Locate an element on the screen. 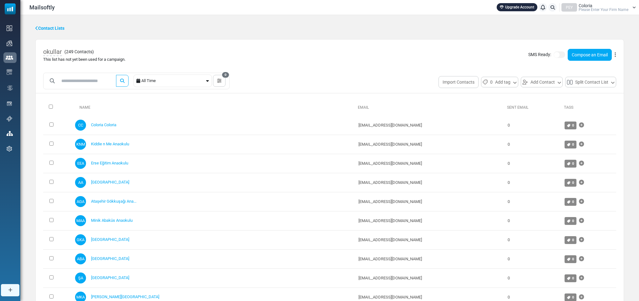 The image size is (639, 301). span: CC is located at coordinates (80, 125).